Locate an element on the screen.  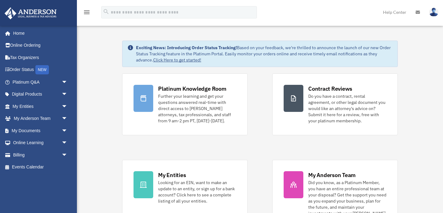
div: Further your learning and get your questions answered real-time with direct access to [PERSON_NAM... is located at coordinates (197, 109).